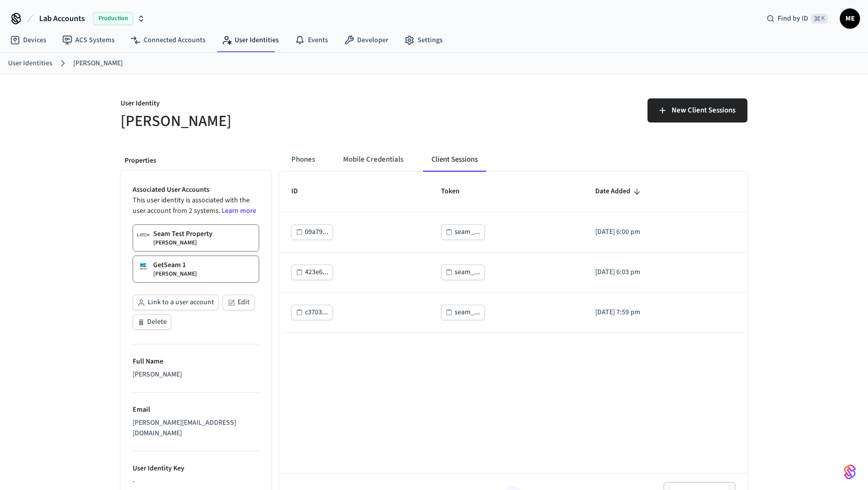 The image size is (868, 490). Describe the element at coordinates (312, 272) in the screenshot. I see `button: 423e6...` at that location.